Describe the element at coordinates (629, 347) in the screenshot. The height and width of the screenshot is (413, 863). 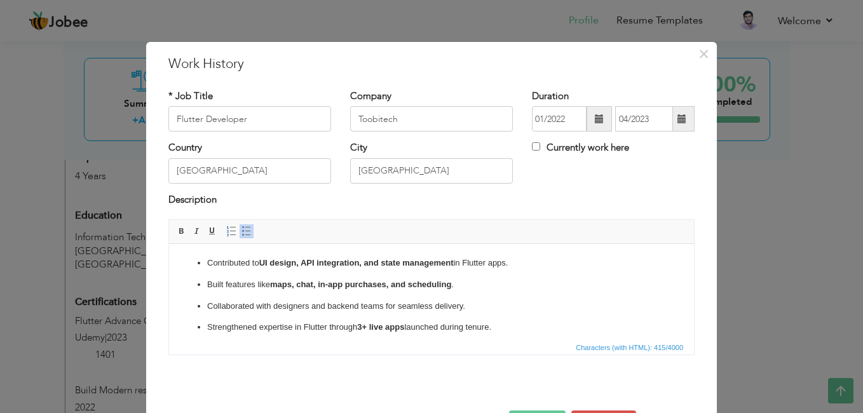
I see `span: Characters (with HTML): 415/4000` at that location.